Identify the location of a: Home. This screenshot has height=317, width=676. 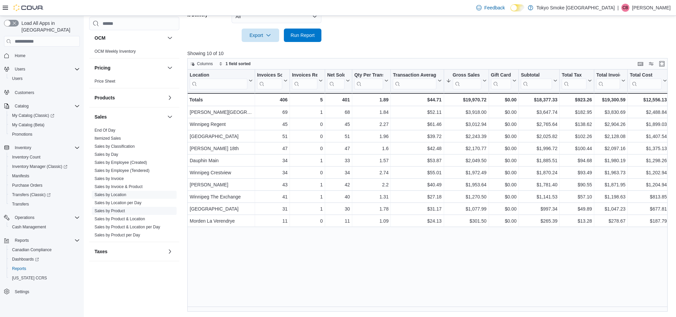
(20, 56).